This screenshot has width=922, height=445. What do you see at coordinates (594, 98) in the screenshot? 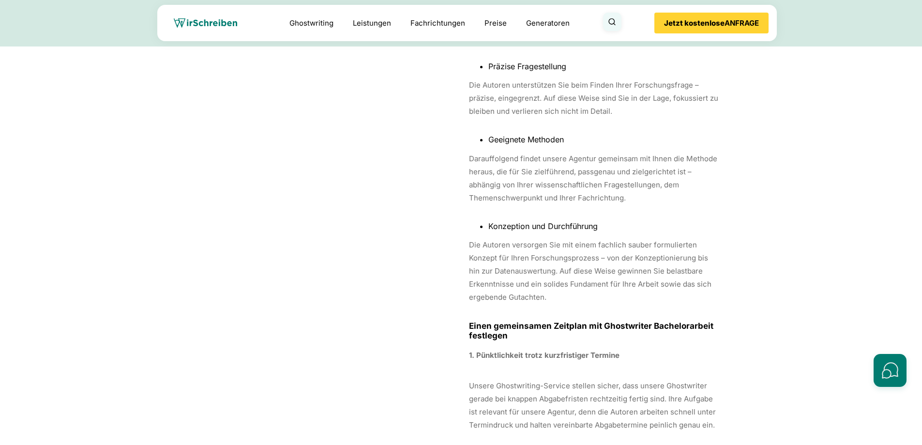
I see `p: Die Autoren unterstützen Sie beim Finden Ihrer Forschungsfrage – präzise, eingegrenzt. Auf diese ...` at bounding box center [594, 98].